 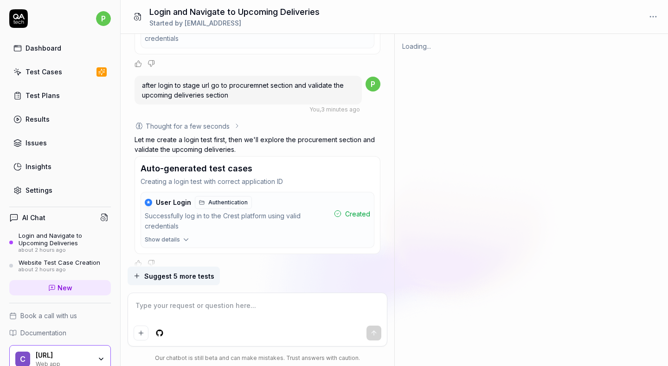 What do you see at coordinates (39, 166) in the screenshot?
I see `div: Insights` at bounding box center [39, 166].